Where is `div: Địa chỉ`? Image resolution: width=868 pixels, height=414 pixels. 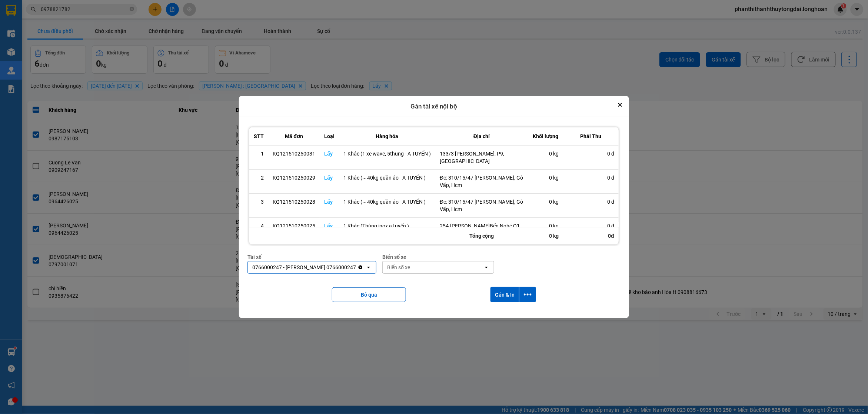 div: Địa chỉ is located at coordinates (481, 136).